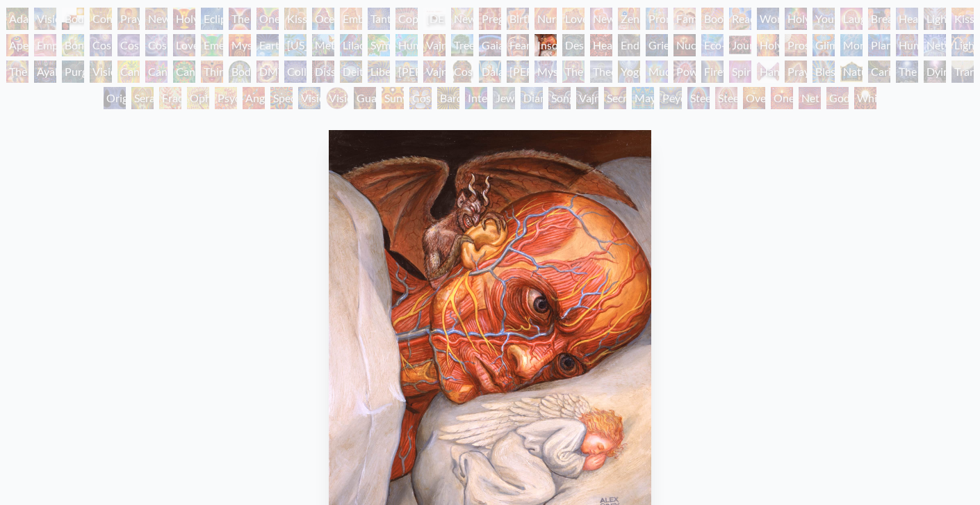 The image size is (980, 505). I want to click on div: Reading, so click(740, 19).